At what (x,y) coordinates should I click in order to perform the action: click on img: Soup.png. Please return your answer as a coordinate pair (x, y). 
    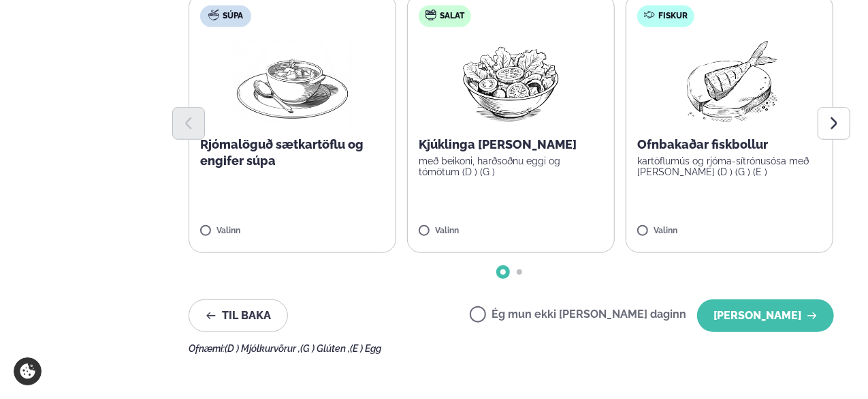
    Looking at the image, I should click on (293, 82).